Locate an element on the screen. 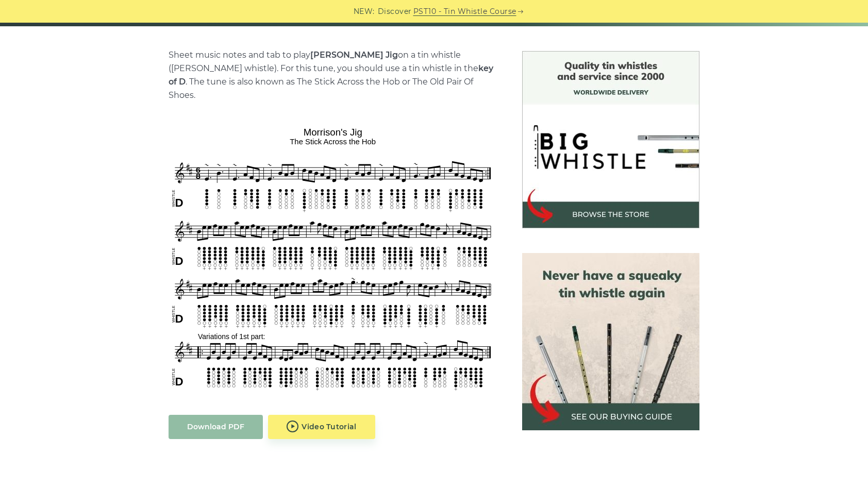 This screenshot has height=488, width=868. a: Download PDF is located at coordinates (215, 427).